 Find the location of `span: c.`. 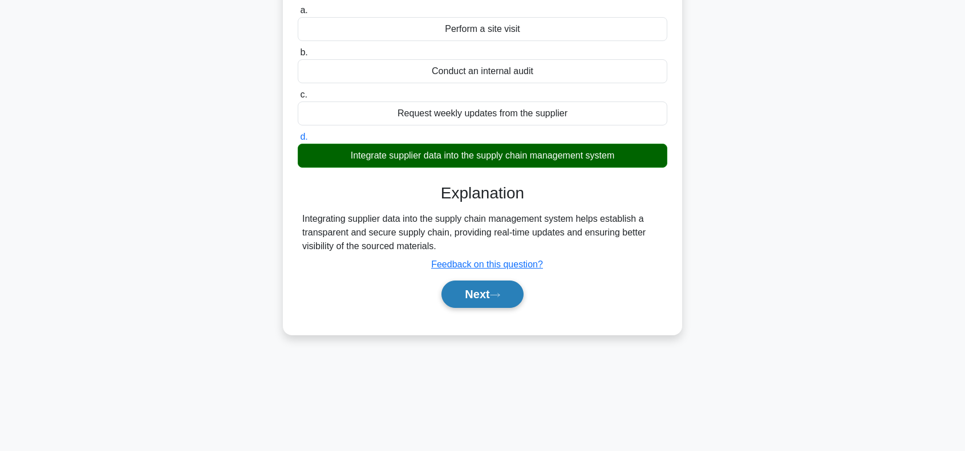

span: c. is located at coordinates (303, 94).